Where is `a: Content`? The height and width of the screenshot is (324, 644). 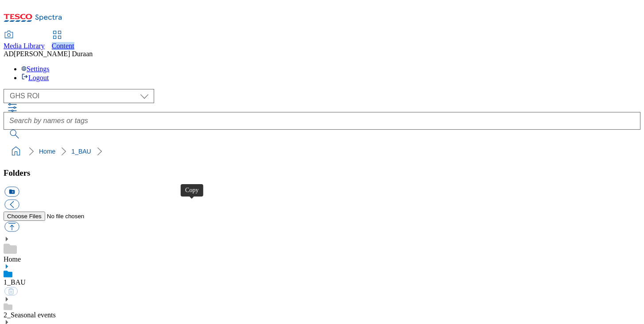 a: Content is located at coordinates (63, 41).